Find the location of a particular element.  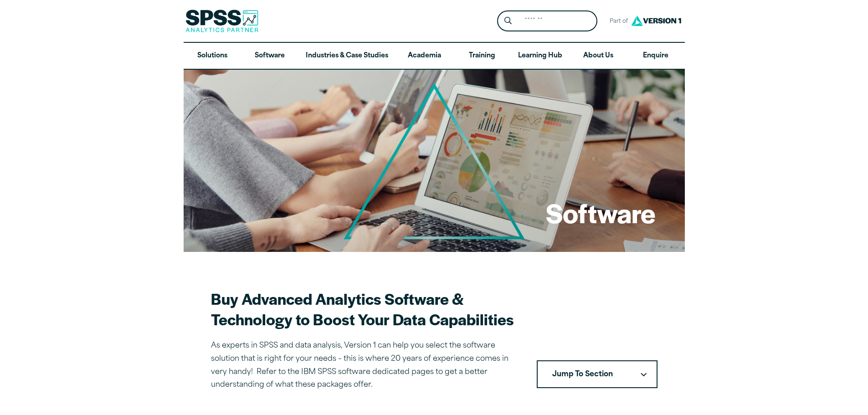

nav: Table of Contents is located at coordinates (597, 375).